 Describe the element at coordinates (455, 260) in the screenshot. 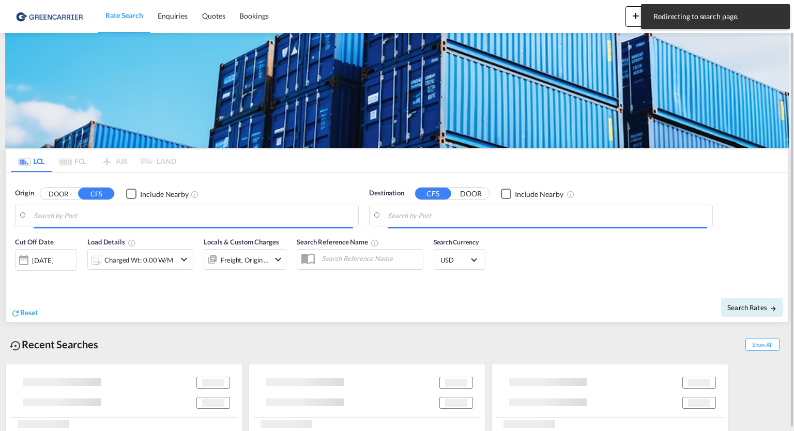

I see `span: USD` at that location.